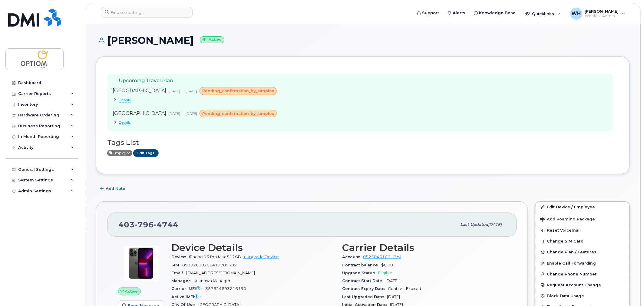  What do you see at coordinates (363, 142) in the screenshot?
I see `h3: Tags List` at bounding box center [363, 142].